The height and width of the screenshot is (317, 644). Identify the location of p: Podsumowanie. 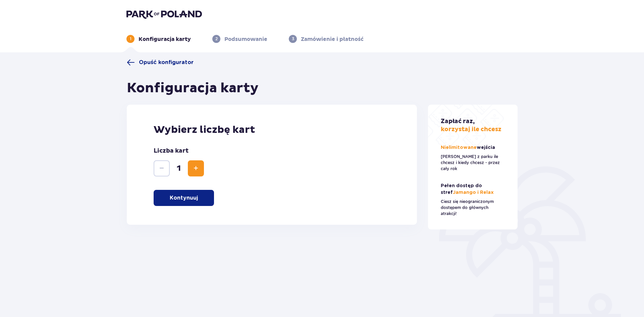
(246, 39).